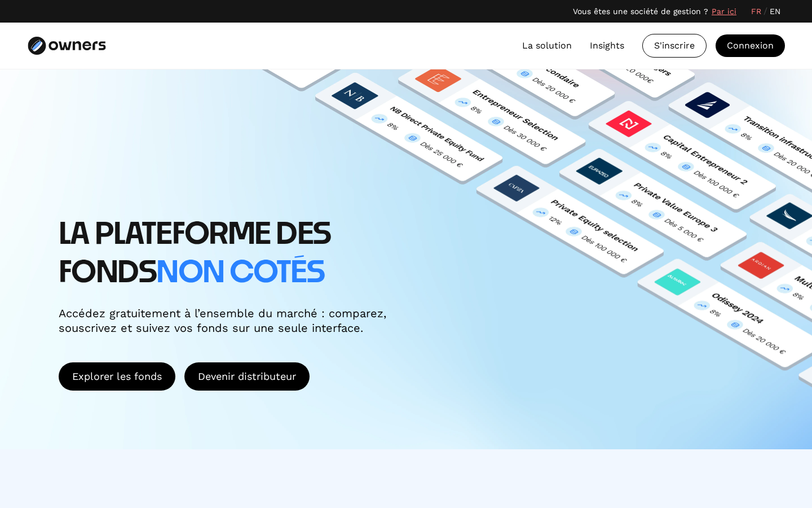 Image resolution: width=812 pixels, height=508 pixels. Describe the element at coordinates (756, 11) in the screenshot. I see `a: FR` at that location.